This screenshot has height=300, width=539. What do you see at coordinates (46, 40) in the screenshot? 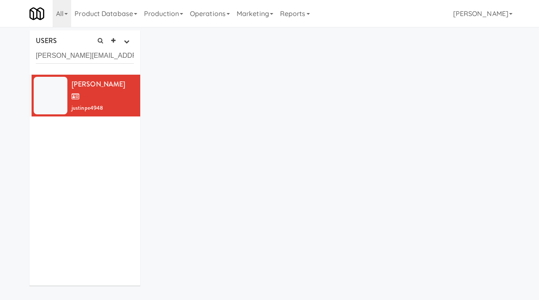
I see `span: USERS` at bounding box center [46, 40].